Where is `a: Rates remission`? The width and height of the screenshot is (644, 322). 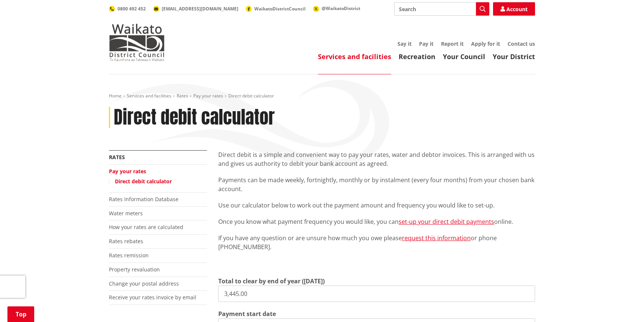 a: Rates remission is located at coordinates (129, 255).